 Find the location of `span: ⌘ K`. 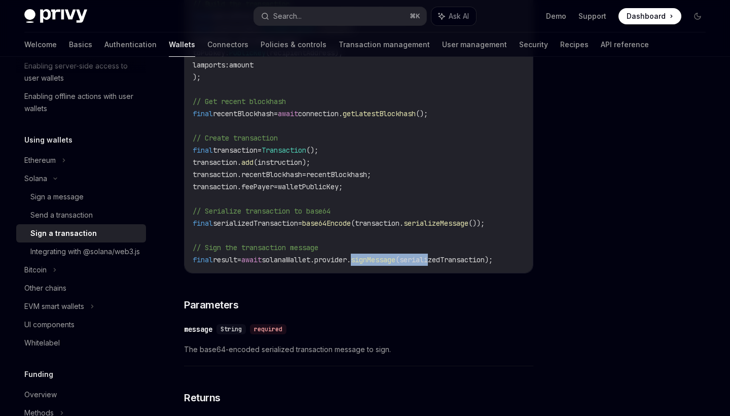

span: ⌘ K is located at coordinates (415, 16).